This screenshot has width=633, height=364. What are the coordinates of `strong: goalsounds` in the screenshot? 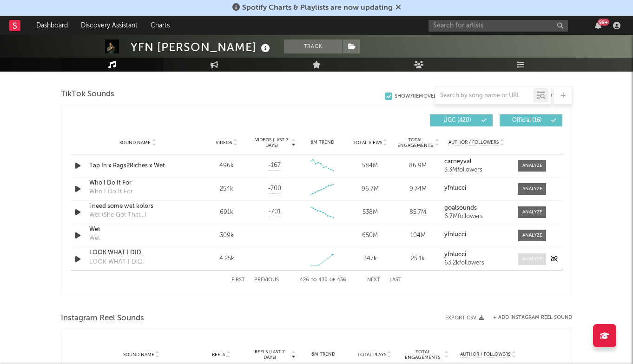 It's located at (461, 208).